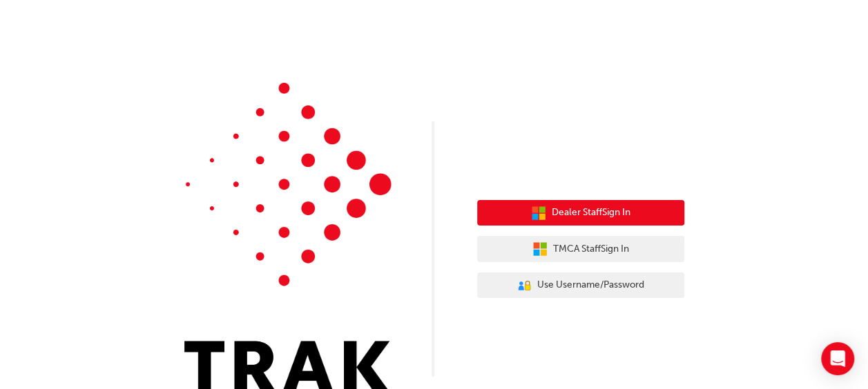 This screenshot has width=868, height=389. What do you see at coordinates (838, 359) in the screenshot?
I see `div: Open Intercom Messenger` at bounding box center [838, 359].